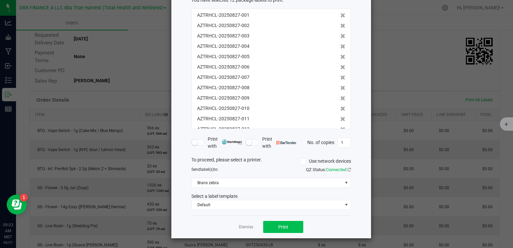 The image size is (513, 248). I want to click on span: AZTRHCL-20250827-005, so click(223, 56).